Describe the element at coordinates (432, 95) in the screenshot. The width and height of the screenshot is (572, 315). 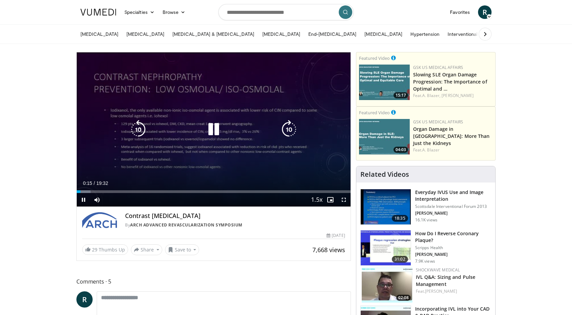
I see `a: A. Blazer,` at that location.